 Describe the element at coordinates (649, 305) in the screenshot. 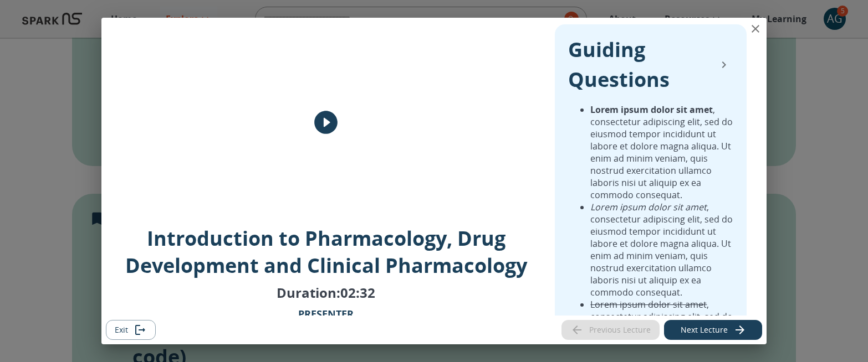

I see `del: Lorem ipsum dolor sit amet` at that location.